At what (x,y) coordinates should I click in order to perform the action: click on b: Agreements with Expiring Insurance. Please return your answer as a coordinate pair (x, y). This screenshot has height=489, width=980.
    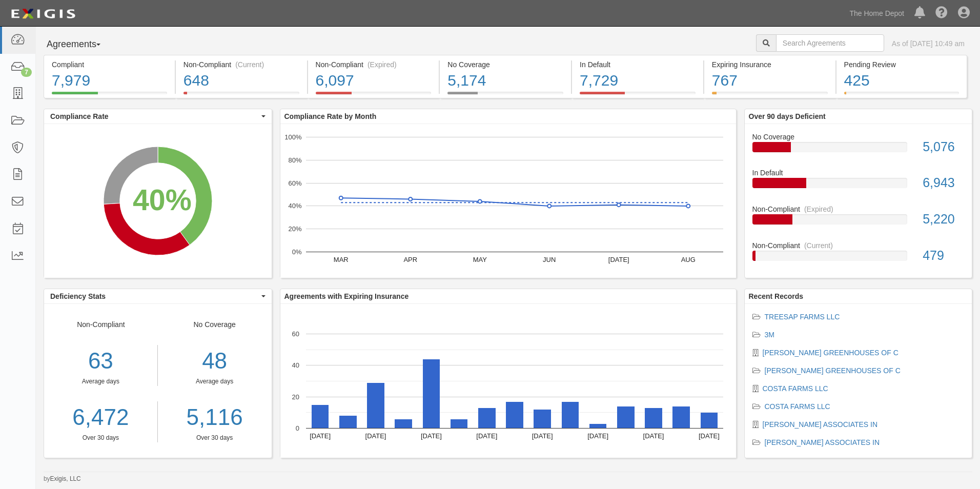
    Looking at the image, I should click on (347, 297).